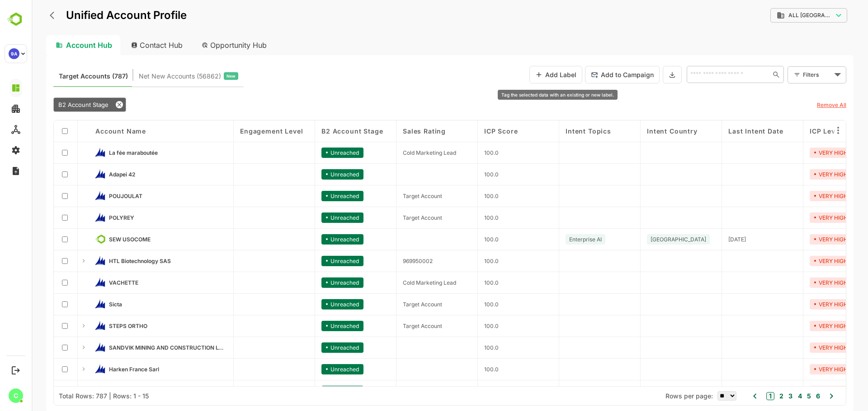 Image resolution: width=868 pixels, height=411 pixels. Describe the element at coordinates (35, 18) in the screenshot. I see `div: v 4.0.25` at that location.